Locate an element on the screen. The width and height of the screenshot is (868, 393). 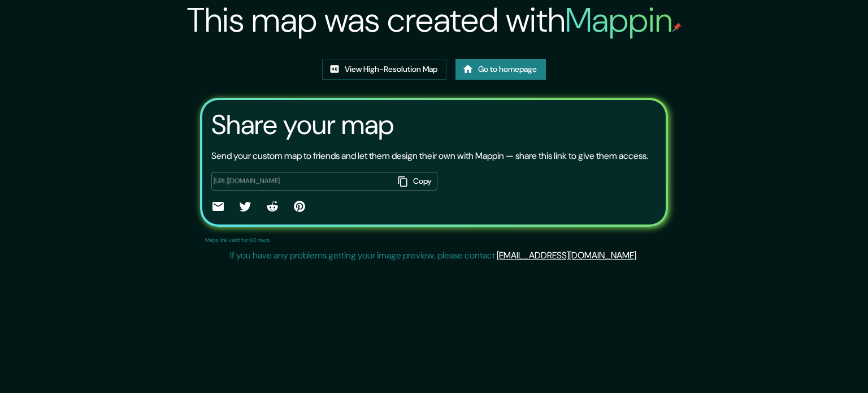
button: Copy is located at coordinates (415, 181).